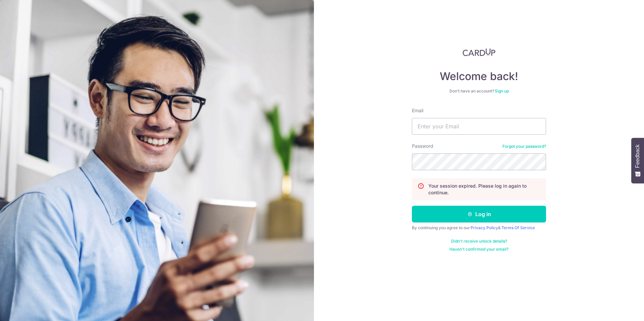 This screenshot has height=321, width=644. Describe the element at coordinates (479, 250) in the screenshot. I see `a: Haven't confirmed your email?` at that location.